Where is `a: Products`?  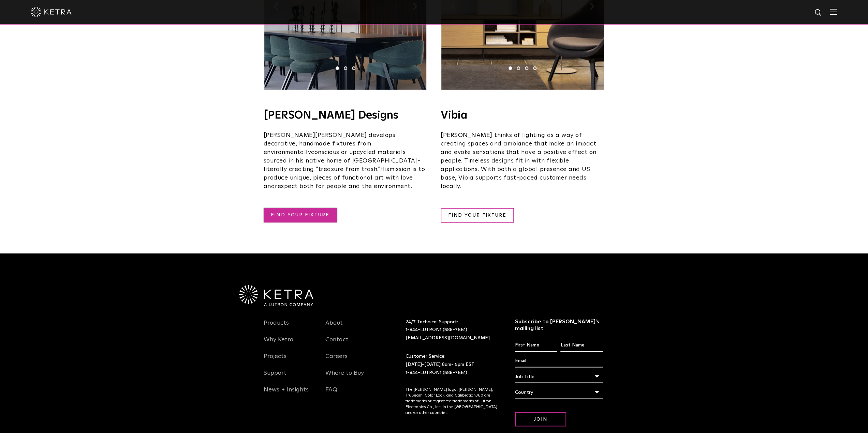 a: Products is located at coordinates (276, 327).